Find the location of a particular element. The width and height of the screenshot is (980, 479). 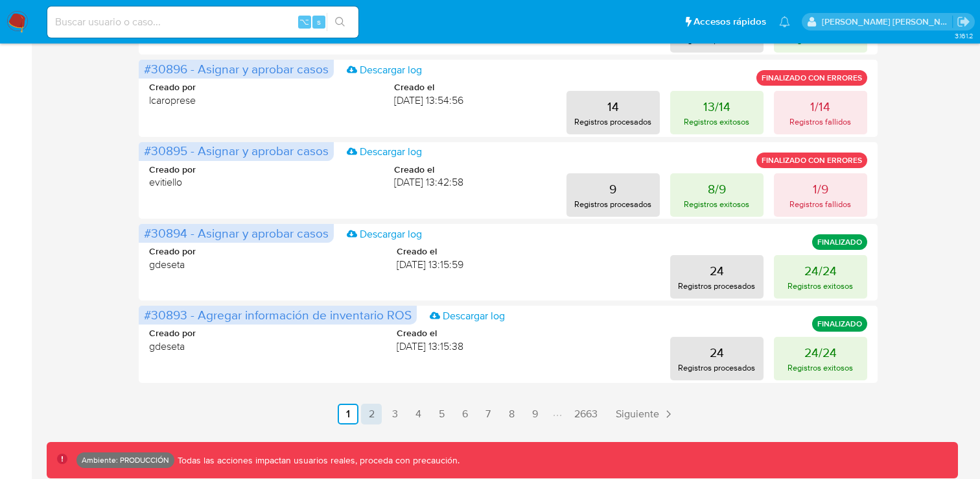

span: s is located at coordinates (318, 21).